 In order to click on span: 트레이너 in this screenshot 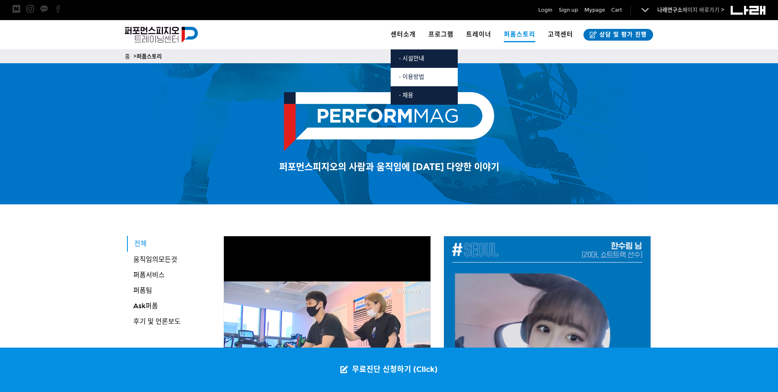, I will do `click(479, 34)`.